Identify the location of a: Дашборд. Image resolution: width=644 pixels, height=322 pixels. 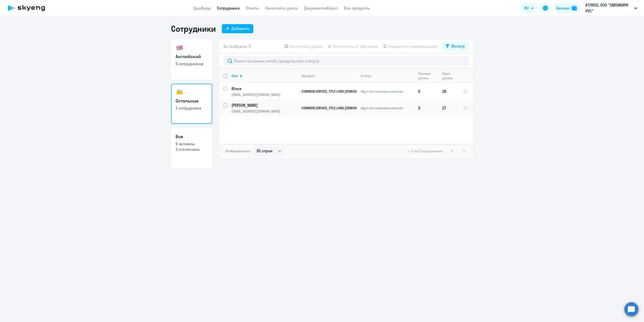
(202, 8).